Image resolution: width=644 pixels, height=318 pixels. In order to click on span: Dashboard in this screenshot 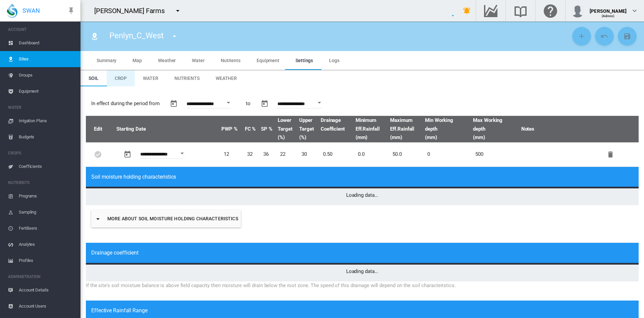, I will do `click(47, 43)`.